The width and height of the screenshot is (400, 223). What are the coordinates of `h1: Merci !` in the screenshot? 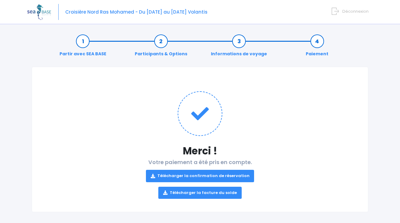 It's located at (200, 151).